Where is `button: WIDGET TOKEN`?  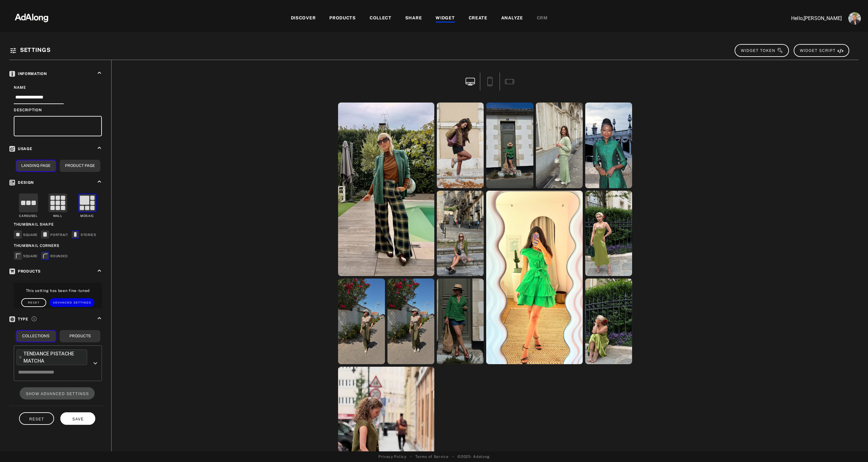 button: WIDGET TOKEN is located at coordinates (762, 50).